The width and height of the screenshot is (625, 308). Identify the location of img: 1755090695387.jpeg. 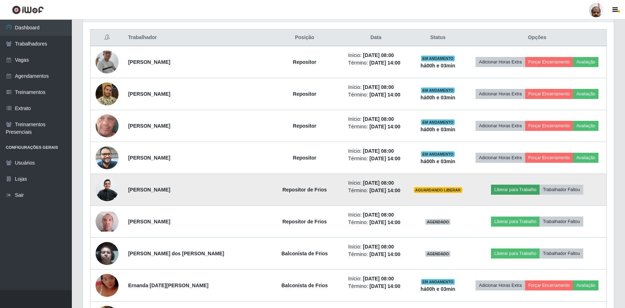
(107, 158).